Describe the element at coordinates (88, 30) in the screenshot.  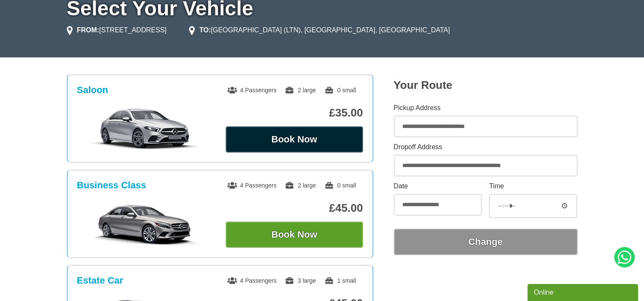
I see `strong: FROM:` at that location.